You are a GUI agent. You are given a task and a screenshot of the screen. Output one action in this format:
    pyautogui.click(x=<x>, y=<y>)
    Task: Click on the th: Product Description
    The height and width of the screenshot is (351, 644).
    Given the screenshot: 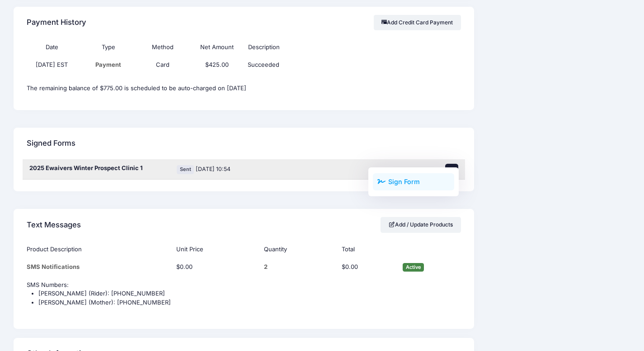 What is the action you would take?
    pyautogui.click(x=99, y=249)
    